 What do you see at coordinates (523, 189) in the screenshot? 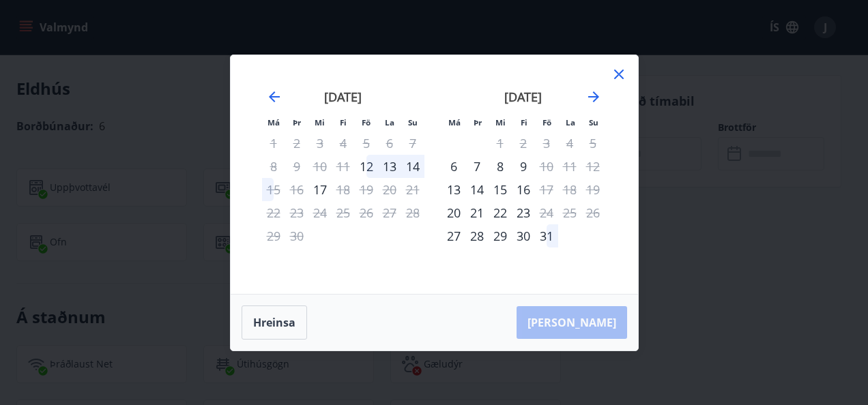
I see `td: fimmtudagur, 16. október 2025` at bounding box center [523, 189].